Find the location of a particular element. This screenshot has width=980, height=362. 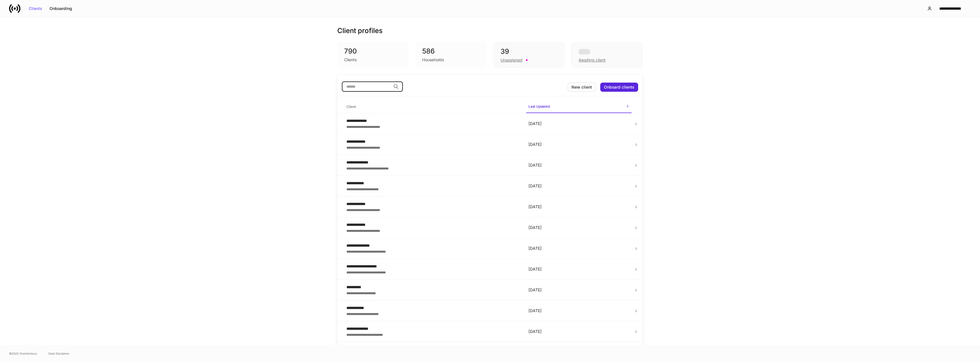

span: Client is located at coordinates (433, 107).